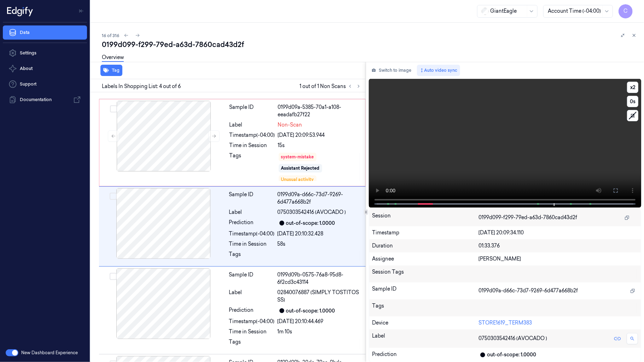  Describe the element at coordinates (439, 70) in the screenshot. I see `button: Auto video sync` at that location.